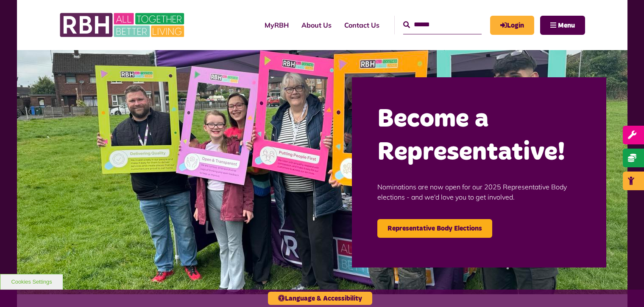  What do you see at coordinates (566, 26) in the screenshot?
I see `span: Menu` at bounding box center [566, 26].